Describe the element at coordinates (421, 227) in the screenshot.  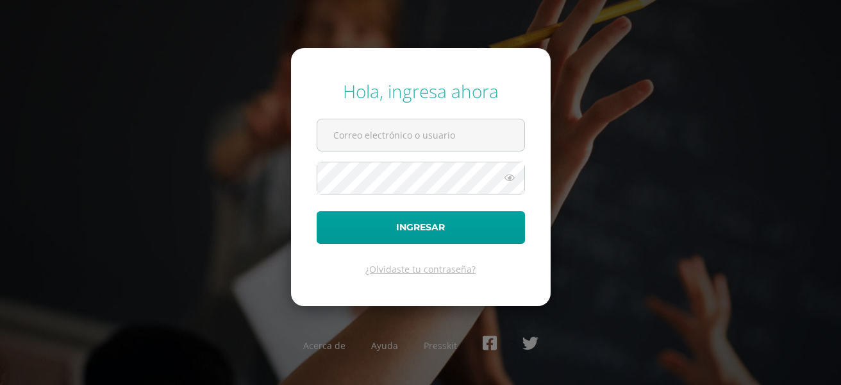
I see `button: Ingresar` at that location.